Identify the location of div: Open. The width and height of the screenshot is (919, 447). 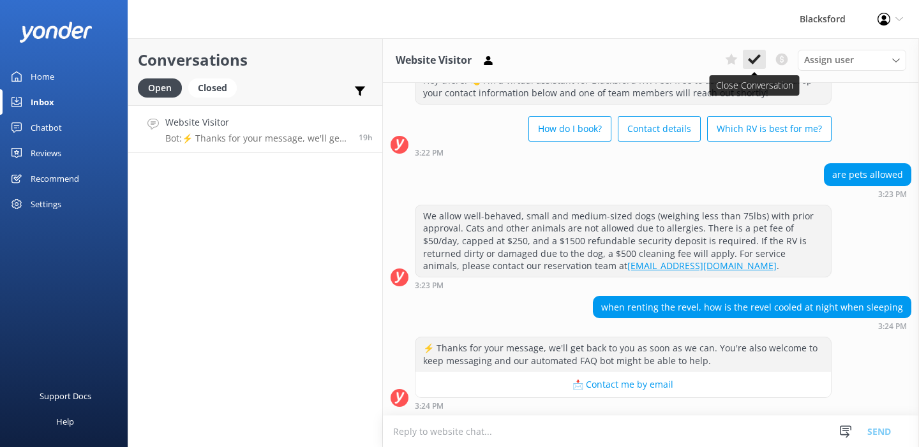
(160, 88).